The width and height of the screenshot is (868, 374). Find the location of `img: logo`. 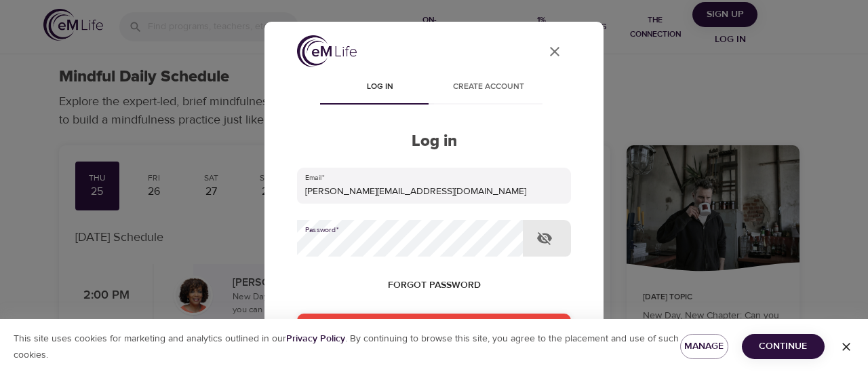

img: logo is located at coordinates (327, 51).